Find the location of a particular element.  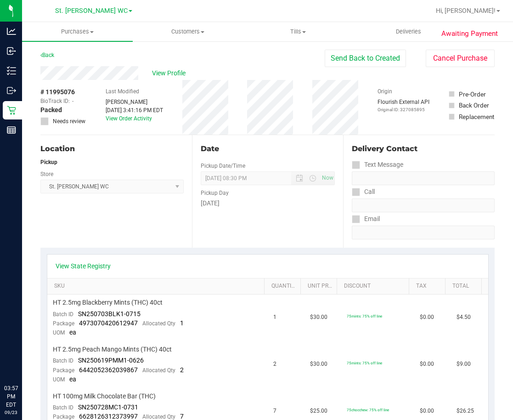

label: Pickup Day is located at coordinates (214, 193).